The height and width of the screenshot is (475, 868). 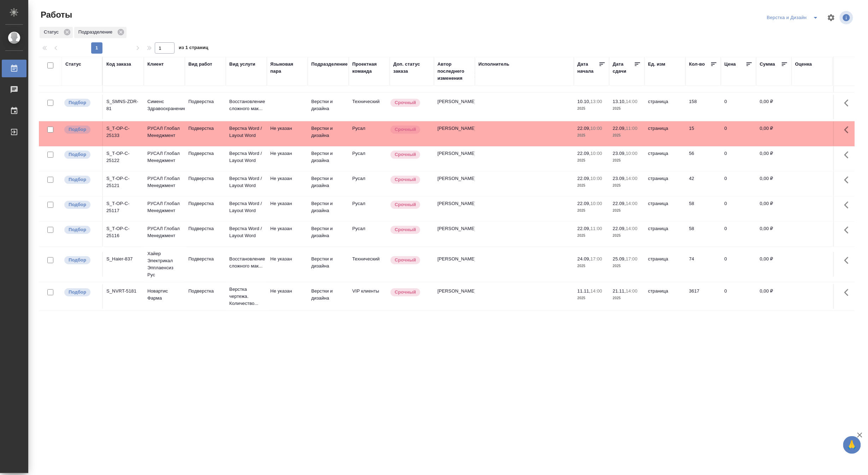 What do you see at coordinates (703, 134) in the screenshot?
I see `td: 15` at bounding box center [703, 134].